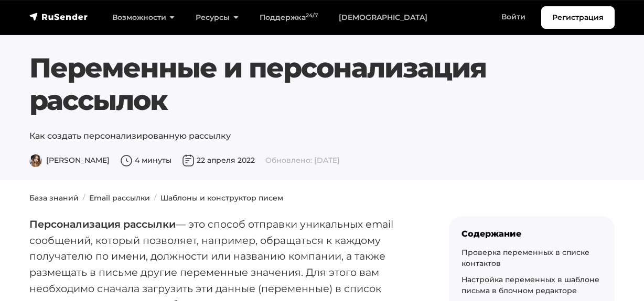 The image size is (644, 301). I want to click on a: Поддержка24/7, so click(288, 17).